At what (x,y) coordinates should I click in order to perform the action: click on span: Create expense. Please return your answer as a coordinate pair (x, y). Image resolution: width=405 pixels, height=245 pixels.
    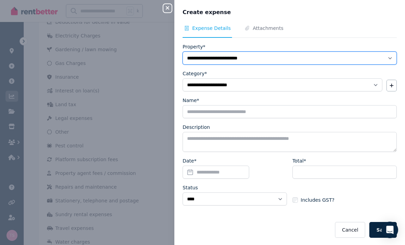
    Looking at the image, I should click on (207, 12).